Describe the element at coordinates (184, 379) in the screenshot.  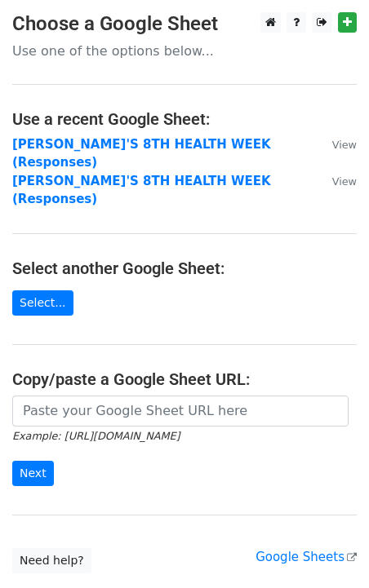
I see `h4: Copy/paste a Google Sheet URL:` at that location.